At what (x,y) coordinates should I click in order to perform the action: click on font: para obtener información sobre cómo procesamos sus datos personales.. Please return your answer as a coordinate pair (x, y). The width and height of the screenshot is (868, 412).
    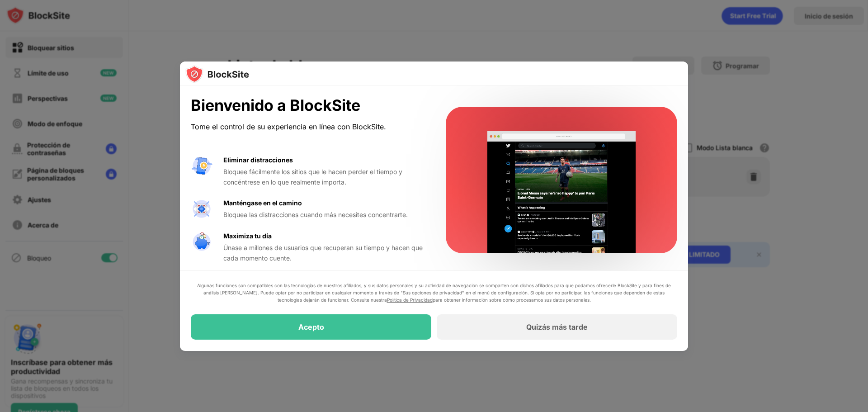
    Looking at the image, I should click on (512, 301).